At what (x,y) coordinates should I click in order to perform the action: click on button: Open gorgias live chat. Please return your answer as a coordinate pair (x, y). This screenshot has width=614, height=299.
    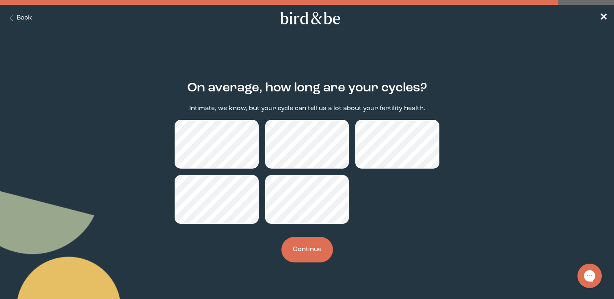
    Looking at the image, I should click on (16, 15).